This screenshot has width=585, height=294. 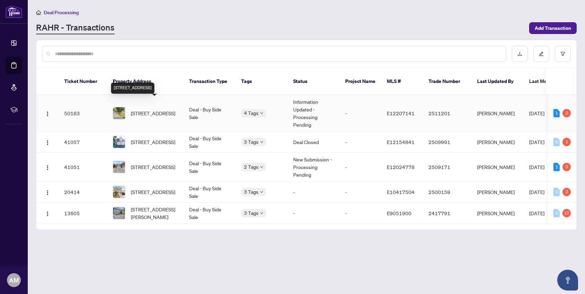 I want to click on td: 41057, so click(x=83, y=142).